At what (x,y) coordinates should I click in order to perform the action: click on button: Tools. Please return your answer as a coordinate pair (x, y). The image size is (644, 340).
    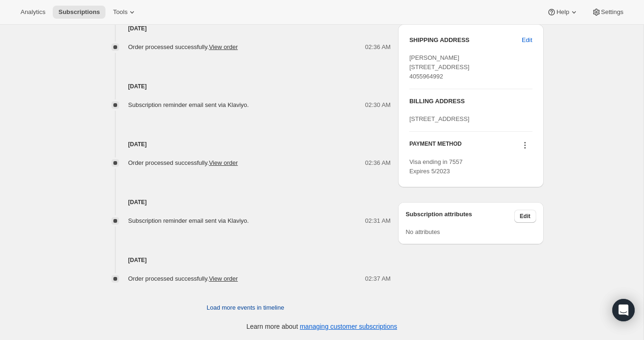
    Looking at the image, I should click on (125, 12).